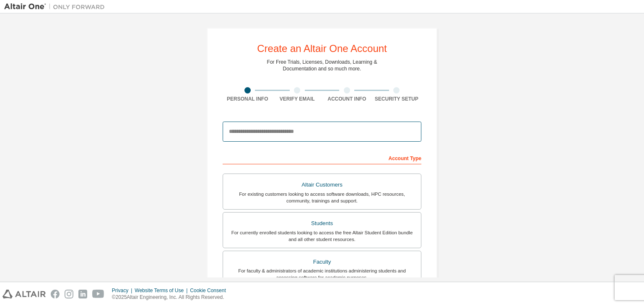 Image resolution: width=644 pixels, height=306 pixels. Describe the element at coordinates (396, 99) in the screenshot. I see `div: Security Setup` at that location.